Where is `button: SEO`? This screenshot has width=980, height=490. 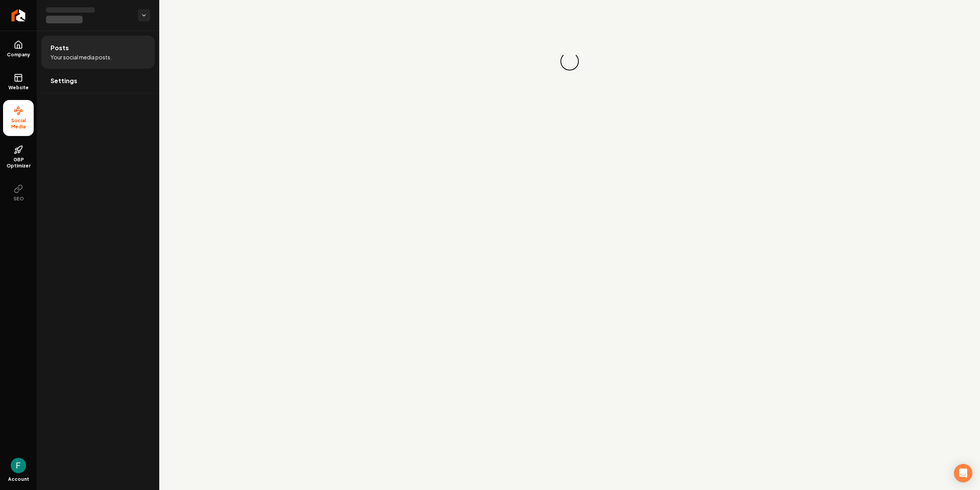 button: SEO is located at coordinates (19, 193).